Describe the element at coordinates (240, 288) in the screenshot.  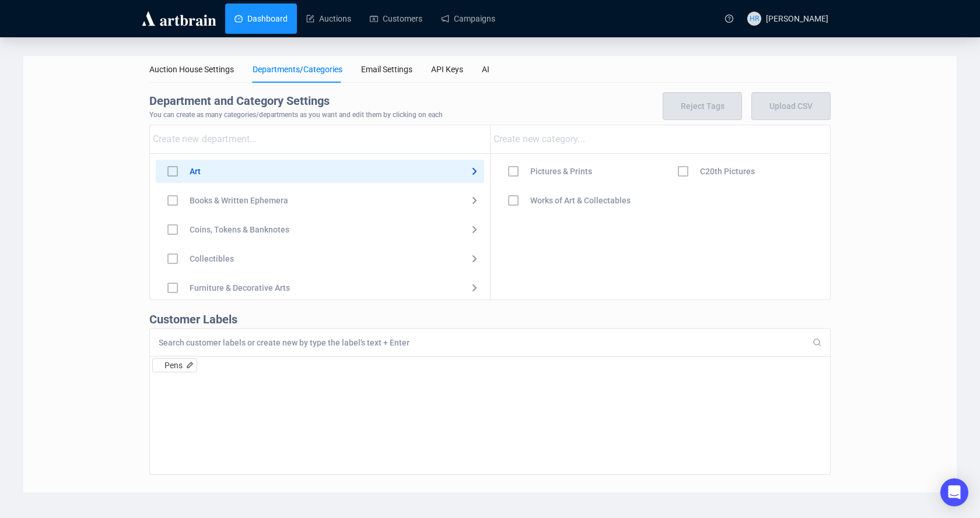
I see `div: Furniture & Decorative Arts` at that location.